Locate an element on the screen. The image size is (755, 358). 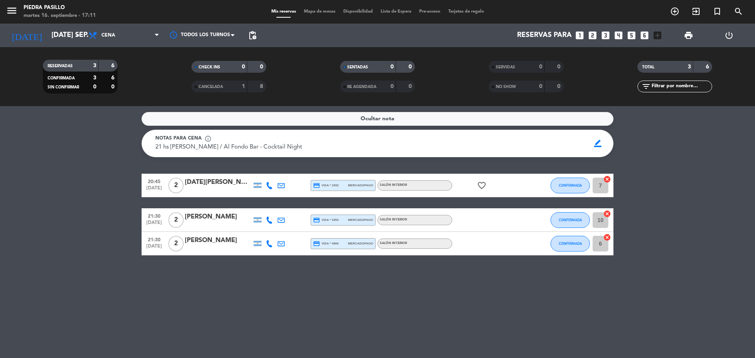
span: visa * 1932 is located at coordinates (326, 186).